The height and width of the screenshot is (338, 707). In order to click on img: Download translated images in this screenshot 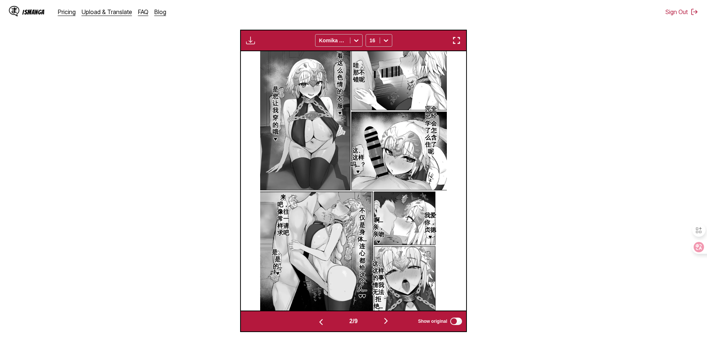, I will do `click(251, 40)`.